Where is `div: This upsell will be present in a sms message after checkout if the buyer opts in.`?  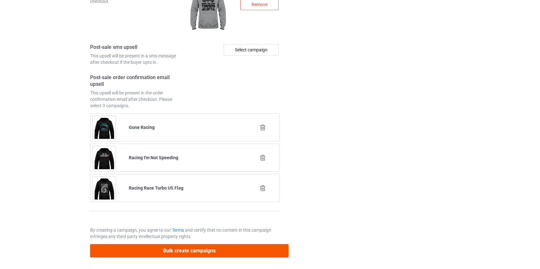
div: This upsell will be present in a sms message after checkout if the buyer opts in. is located at coordinates (136, 59).